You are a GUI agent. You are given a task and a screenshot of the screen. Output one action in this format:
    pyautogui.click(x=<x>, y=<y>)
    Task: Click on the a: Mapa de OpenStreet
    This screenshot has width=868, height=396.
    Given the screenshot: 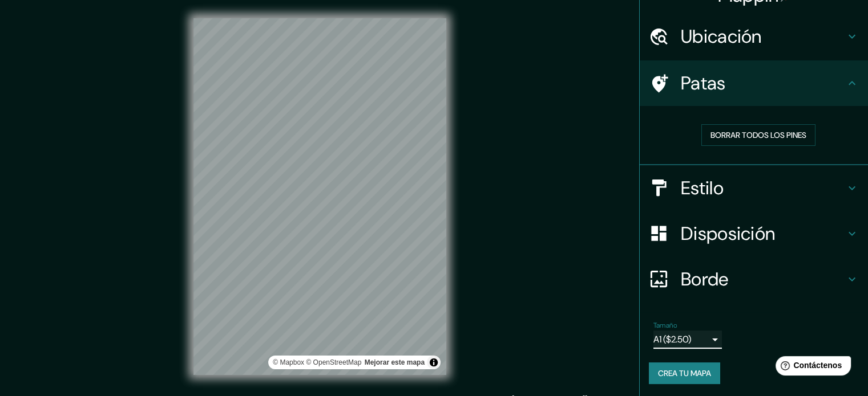 What is the action you would take?
    pyautogui.click(x=333, y=362)
    